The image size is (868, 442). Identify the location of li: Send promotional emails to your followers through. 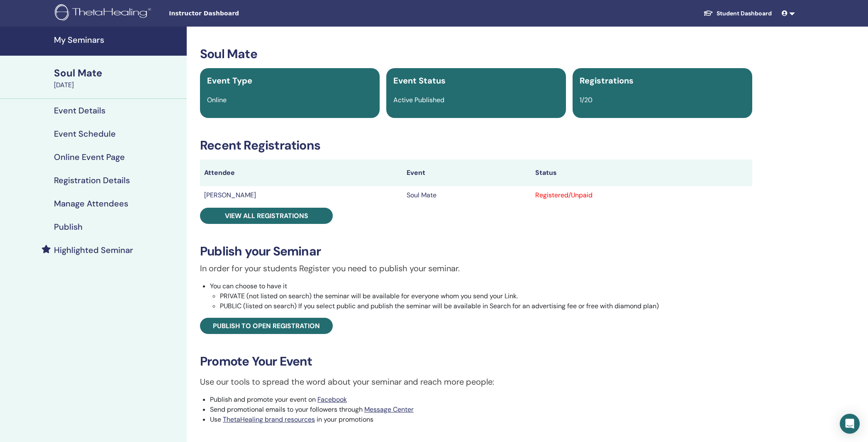
(481, 409).